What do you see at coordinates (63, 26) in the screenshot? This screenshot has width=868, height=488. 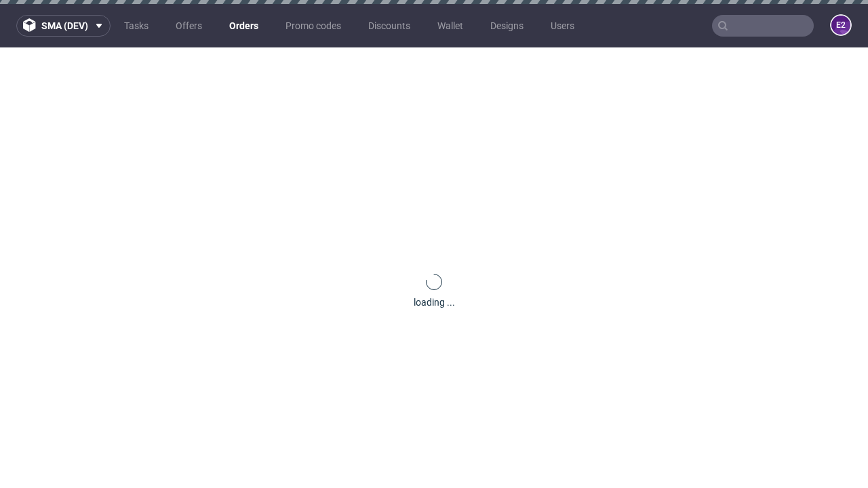 I see `button: sma (dev)` at bounding box center [63, 26].